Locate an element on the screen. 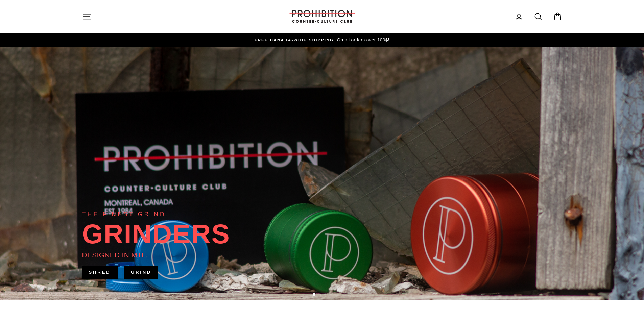  button: 4 is located at coordinates (331, 295).